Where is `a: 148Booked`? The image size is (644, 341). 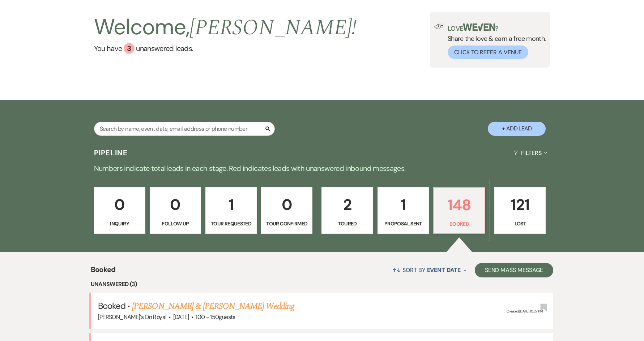
a: 148Booked is located at coordinates (459, 211).